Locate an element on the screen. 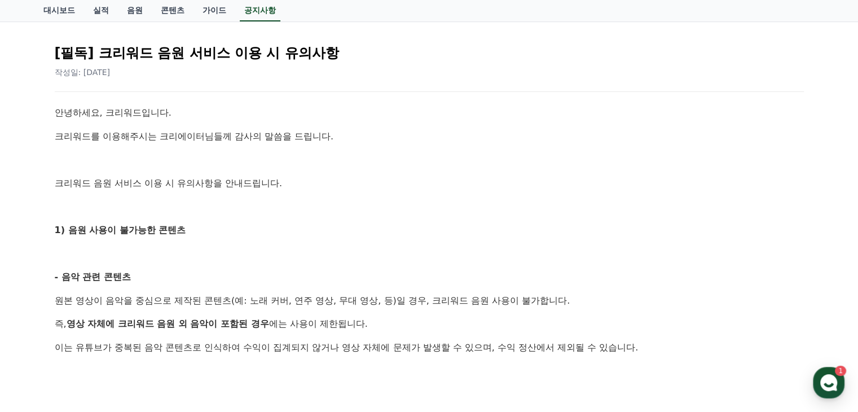 The width and height of the screenshot is (858, 412). span: 대화 is located at coordinates (110, 340).